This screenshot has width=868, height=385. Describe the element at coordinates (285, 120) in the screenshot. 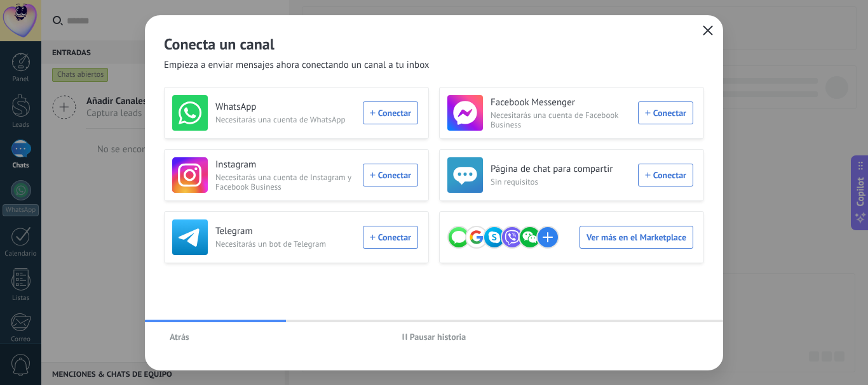

I see `span: Necesitarás una cuenta de WhatsApp` at that location.